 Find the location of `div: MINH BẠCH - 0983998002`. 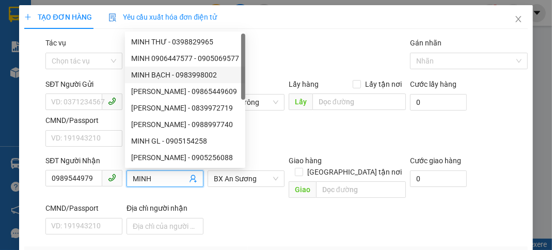

div: MINH BẠCH - 0983998002 is located at coordinates (185, 75).